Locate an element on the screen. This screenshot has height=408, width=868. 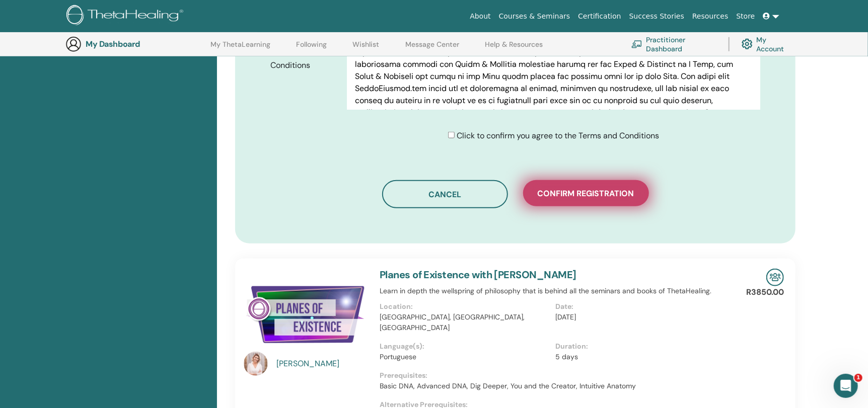
a: Wishlist is located at coordinates (366, 49).